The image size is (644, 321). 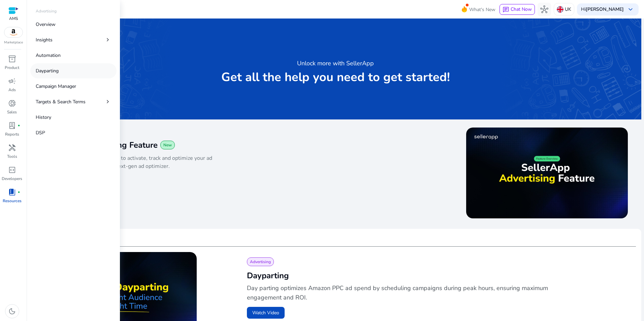 What do you see at coordinates (560, 9) in the screenshot?
I see `img: uk.svg` at bounding box center [560, 9].